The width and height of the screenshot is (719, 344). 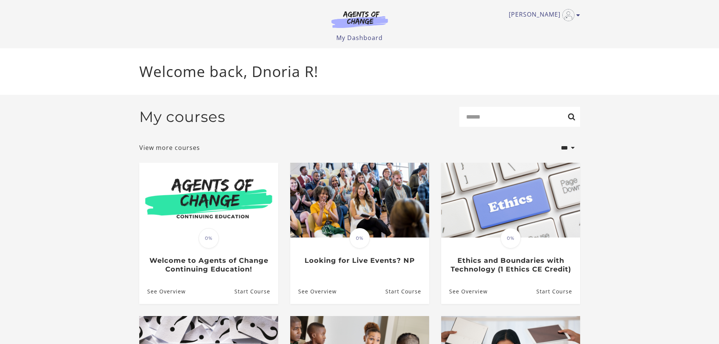 What do you see at coordinates (256, 291) in the screenshot?
I see `a: Welcome to Agents of Change Continuing Education!: Resume Course` at bounding box center [256, 291].